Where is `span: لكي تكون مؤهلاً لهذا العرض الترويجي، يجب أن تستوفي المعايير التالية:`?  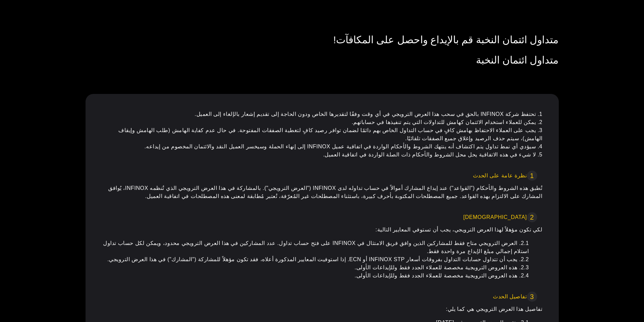
span: لكي تكون مؤهلاً لهذا العرض الترويجي، يجب أن تستوفي المعايير التالية: is located at coordinates (322, 230).